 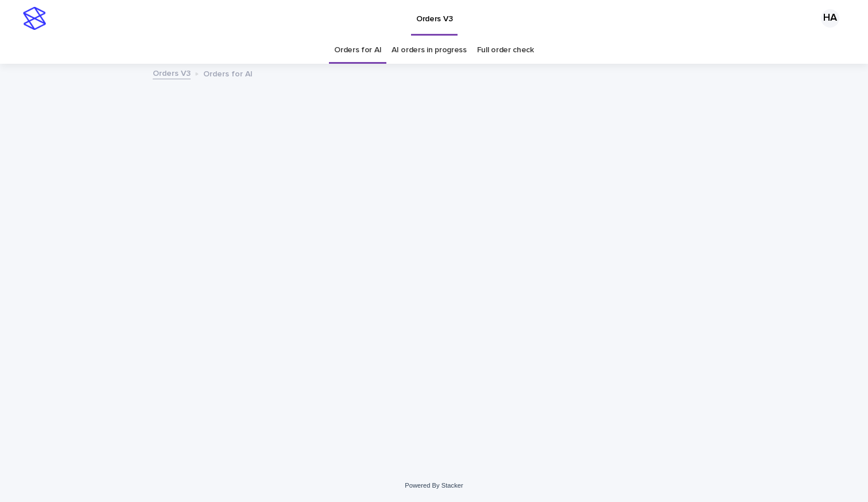 I want to click on a: AI orders in progress, so click(x=429, y=50).